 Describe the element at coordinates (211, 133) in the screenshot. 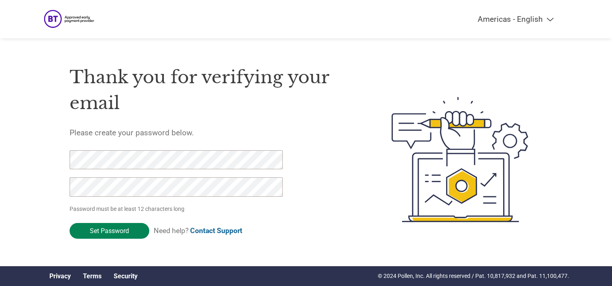

I see `h5: Please create your password below.` at that location.